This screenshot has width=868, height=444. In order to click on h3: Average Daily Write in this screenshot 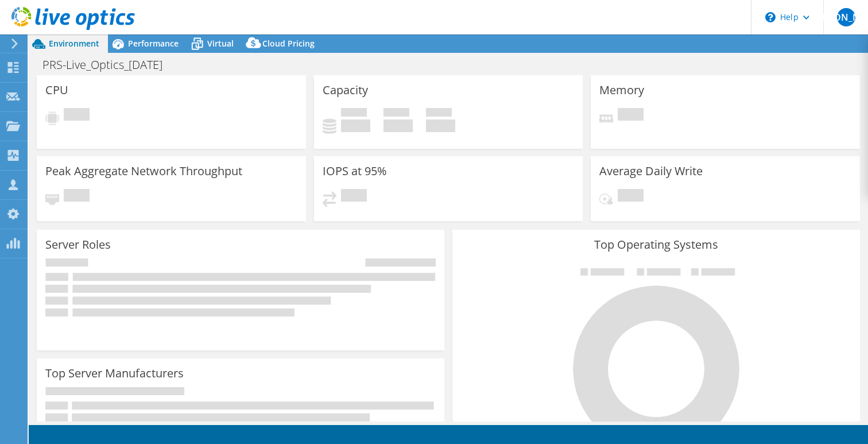, I will do `click(651, 171)`.